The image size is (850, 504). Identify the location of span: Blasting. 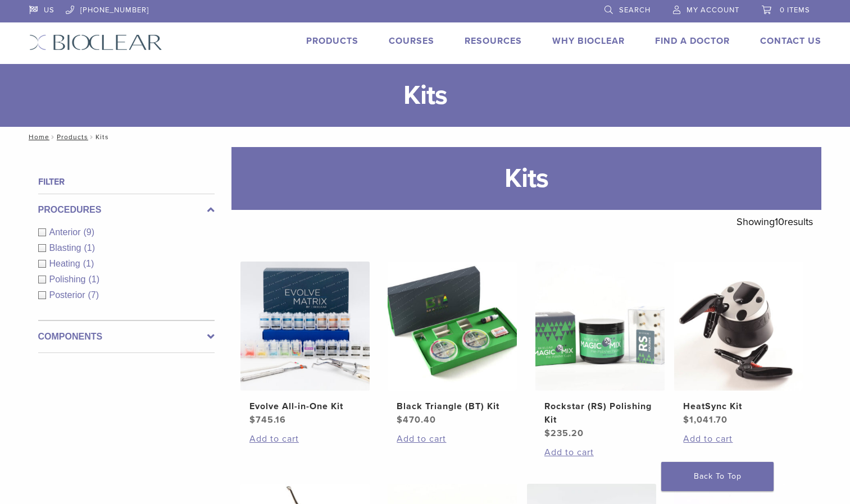
(67, 247).